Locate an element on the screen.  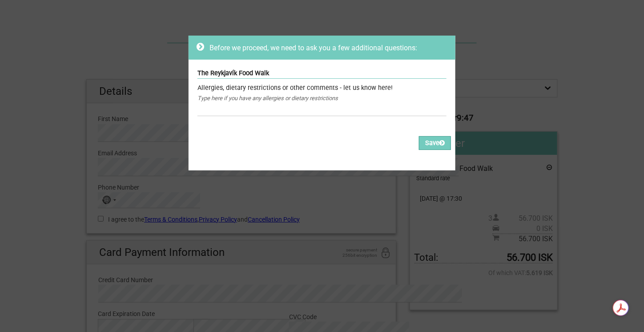
button: Save is located at coordinates (435, 143).